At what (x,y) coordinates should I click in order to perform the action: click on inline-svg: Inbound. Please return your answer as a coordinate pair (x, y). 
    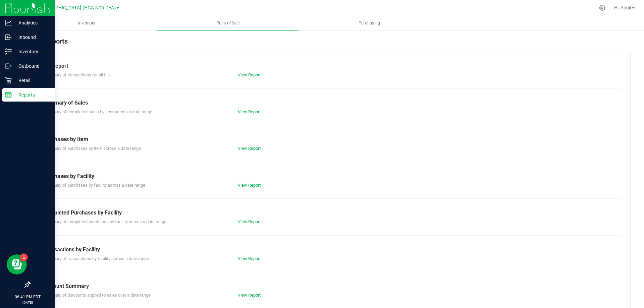
    Looking at the image, I should click on (8, 37).